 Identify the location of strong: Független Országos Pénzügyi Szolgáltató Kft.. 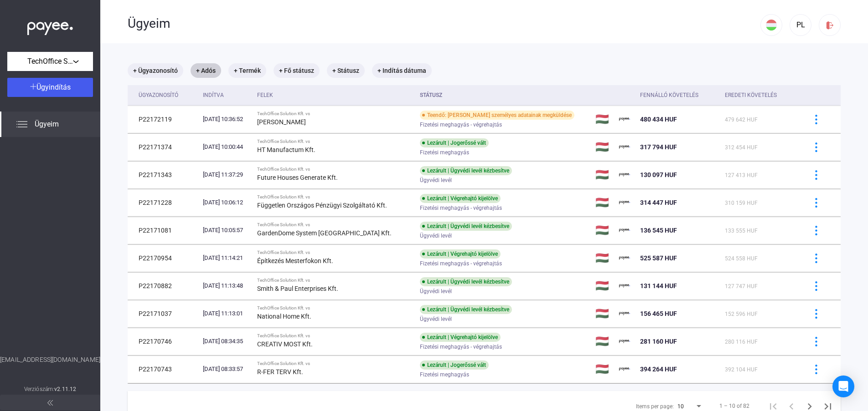
(322, 205).